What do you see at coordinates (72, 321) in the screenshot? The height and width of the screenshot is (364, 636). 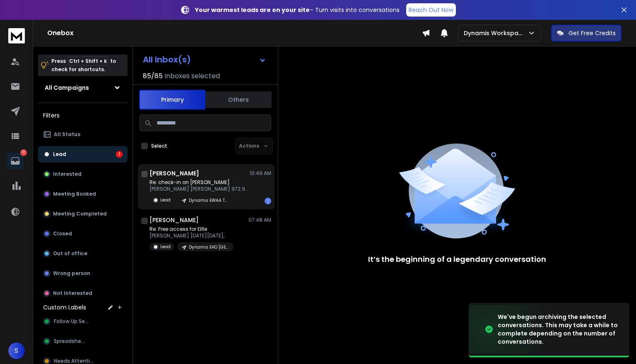 I see `span: Follow Up Sent` at bounding box center [72, 321].